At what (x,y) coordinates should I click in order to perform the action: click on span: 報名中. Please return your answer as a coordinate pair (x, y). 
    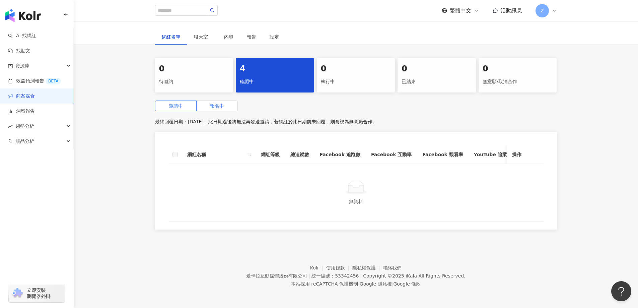
    Looking at the image, I should click on (217, 106).